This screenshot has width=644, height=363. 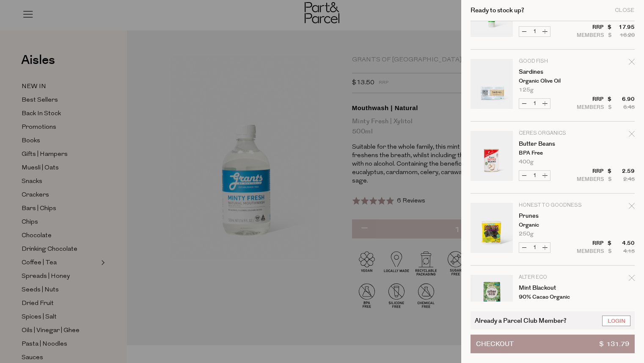 I want to click on span: Already a Parcel Club Member?, so click(x=520, y=320).